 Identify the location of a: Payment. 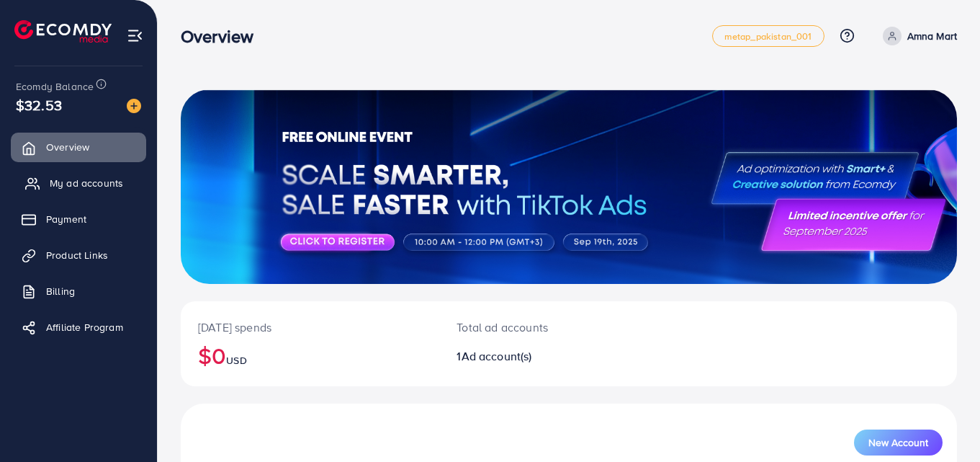
(78, 219).